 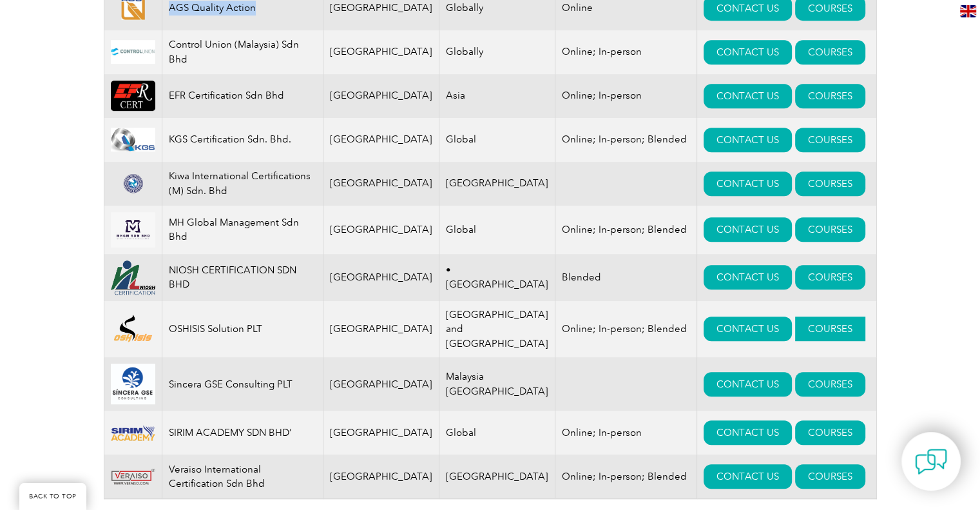 What do you see at coordinates (133, 477) in the screenshot?
I see `img: eb0663c8-d482-ee11-8179-000d3ae1a86f-logo.png` at bounding box center [133, 477].